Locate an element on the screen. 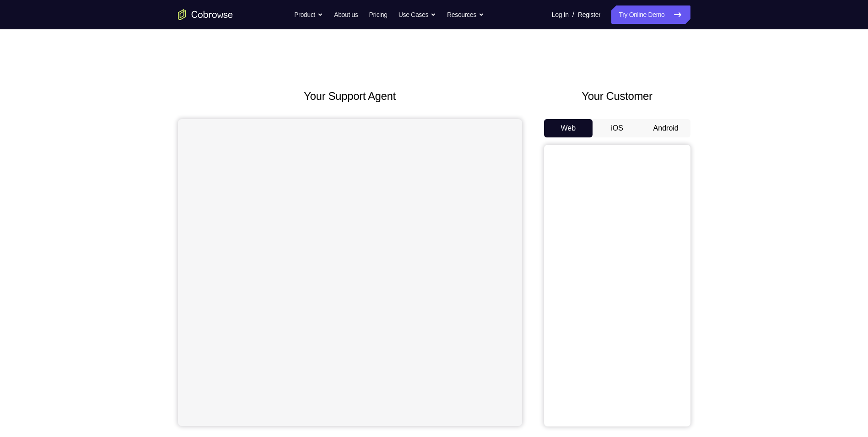  button: iOS is located at coordinates (617, 128).